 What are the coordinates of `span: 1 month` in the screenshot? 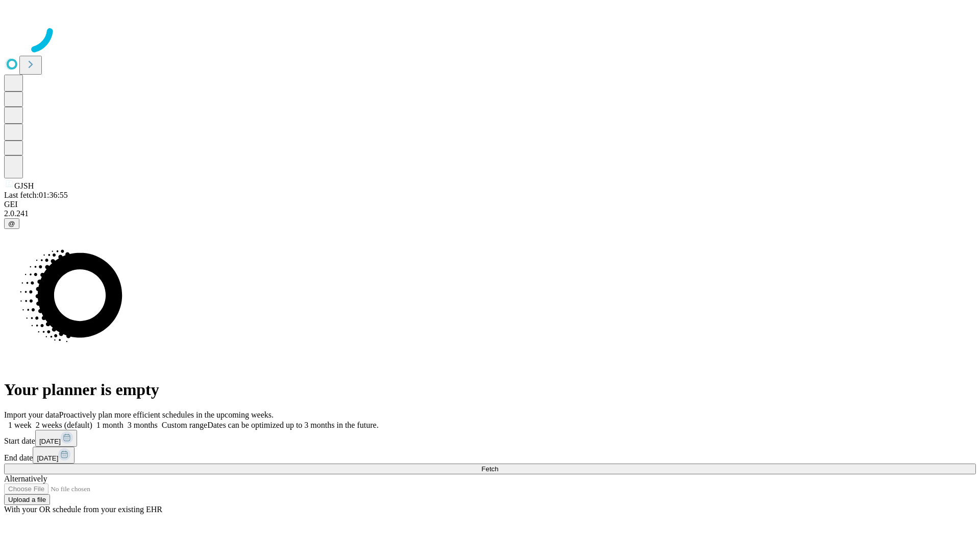 It's located at (109, 425).